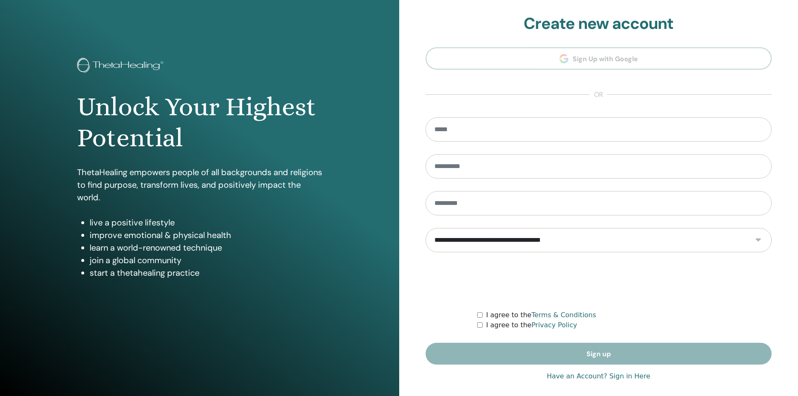  I want to click on a: Terms & Conditions, so click(564, 314).